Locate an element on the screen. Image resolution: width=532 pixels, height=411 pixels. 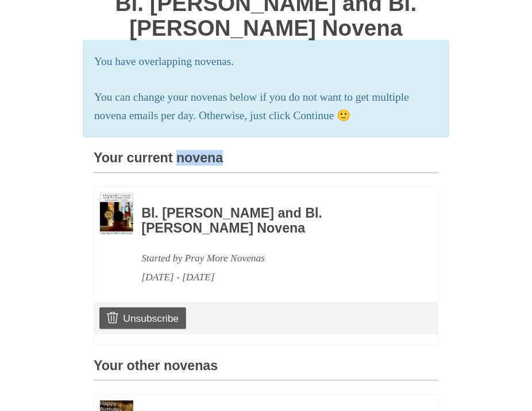
p: You can change your novenas below if you do not want to get multiple novena emails per day. Other... is located at coordinates (266, 107).